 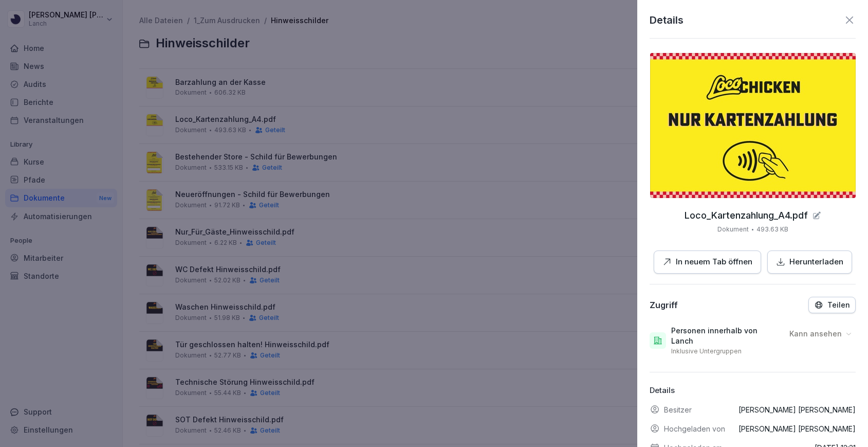 I want to click on p: Hochgeladen von, so click(x=695, y=428).